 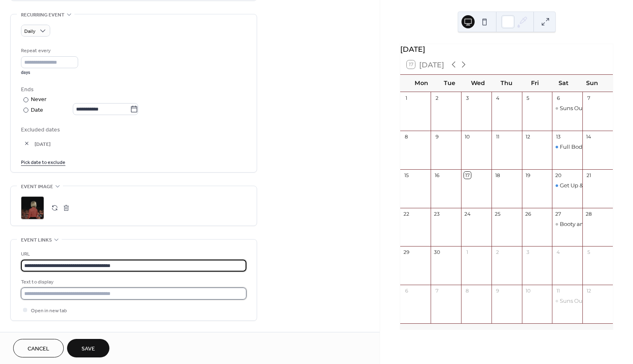 What do you see at coordinates (133, 282) in the screenshot?
I see `div: Text to display` at bounding box center [133, 282].